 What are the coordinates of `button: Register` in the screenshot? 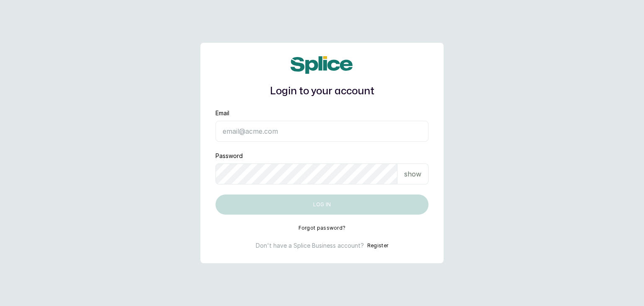 It's located at (378, 245).